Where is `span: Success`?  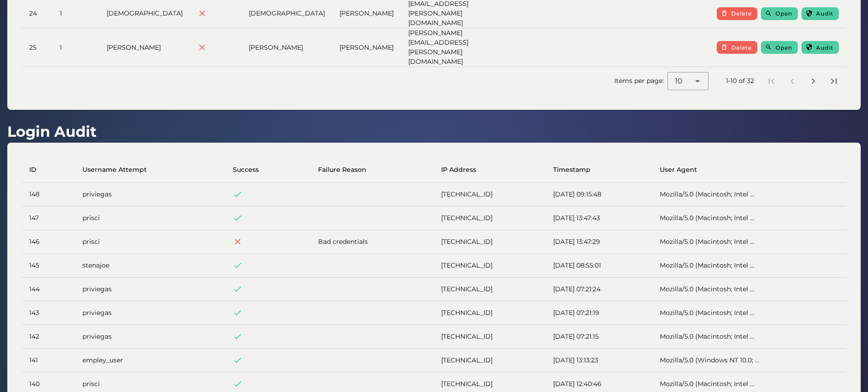 span: Success is located at coordinates (245, 170).